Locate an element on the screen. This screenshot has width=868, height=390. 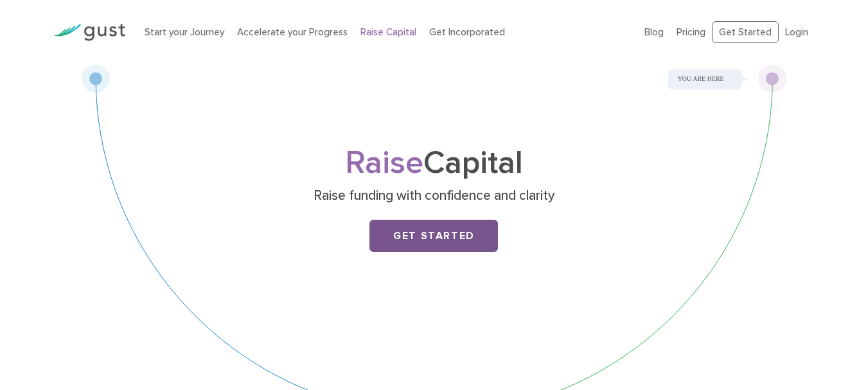
a: Get Incorporated is located at coordinates (467, 32).